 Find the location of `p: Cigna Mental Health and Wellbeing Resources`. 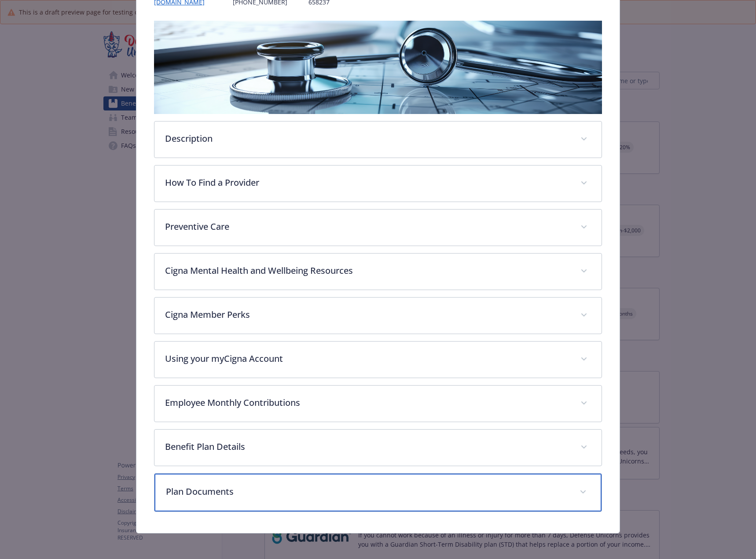

p: Cigna Mental Health and Wellbeing Resources is located at coordinates (367, 271).